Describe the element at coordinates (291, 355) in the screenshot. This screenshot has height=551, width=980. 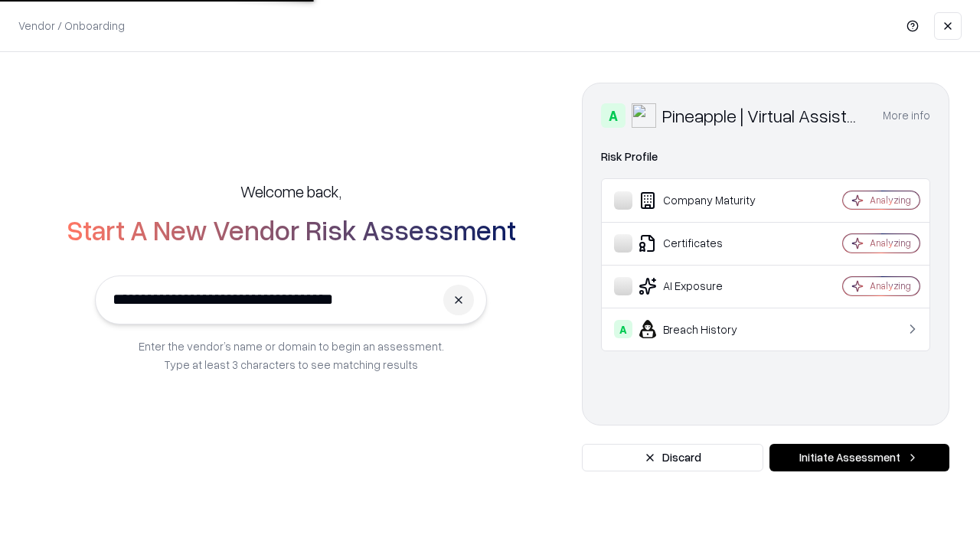
I see `p: Enter the vendor’s name or domain to begin an assessment. Type at least 3 characters to see match...` at that location.